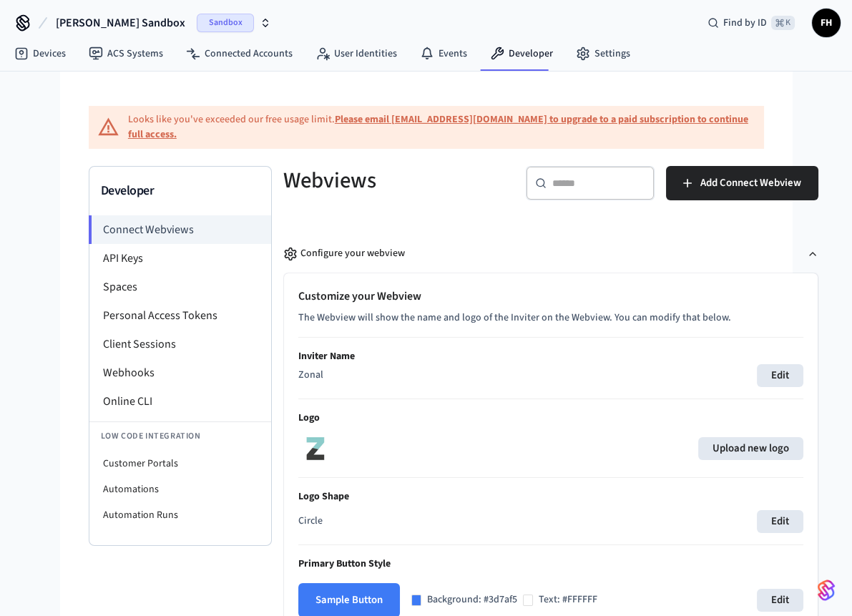  What do you see at coordinates (826, 590) in the screenshot?
I see `img: SeamLogoGradient.69752ec5.svg` at bounding box center [826, 590].